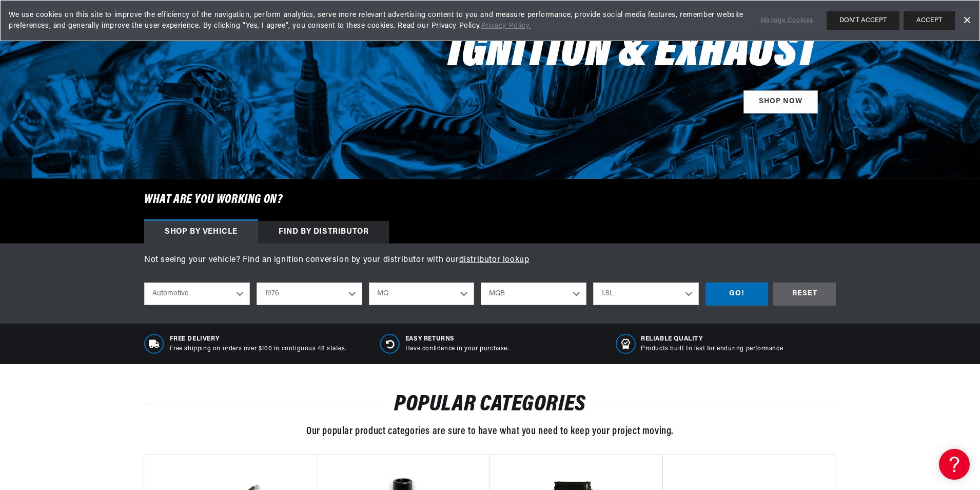 This screenshot has height=490, width=980. Describe the element at coordinates (490, 200) in the screenshot. I see `h6: What are you working on?` at that location.